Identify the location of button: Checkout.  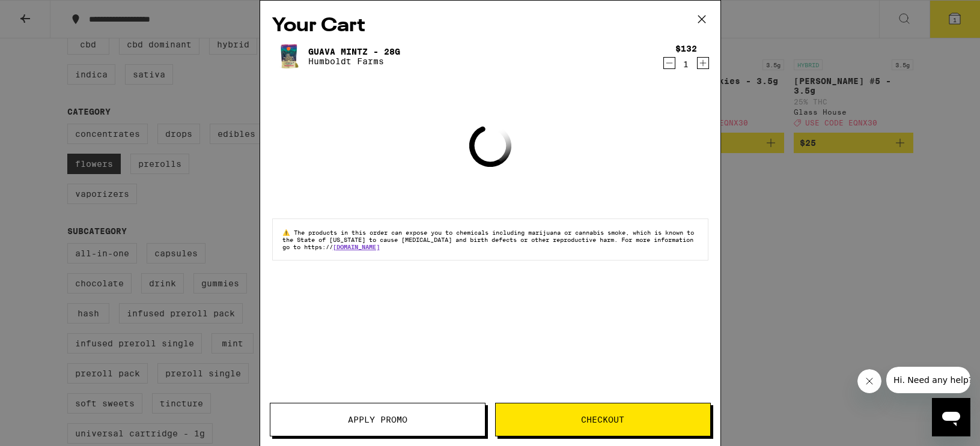
(602, 420).